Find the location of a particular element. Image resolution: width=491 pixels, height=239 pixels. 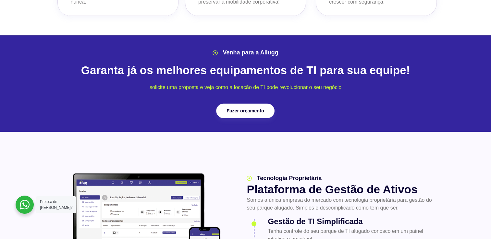

span: Fazer orçamento is located at coordinates (245, 111).